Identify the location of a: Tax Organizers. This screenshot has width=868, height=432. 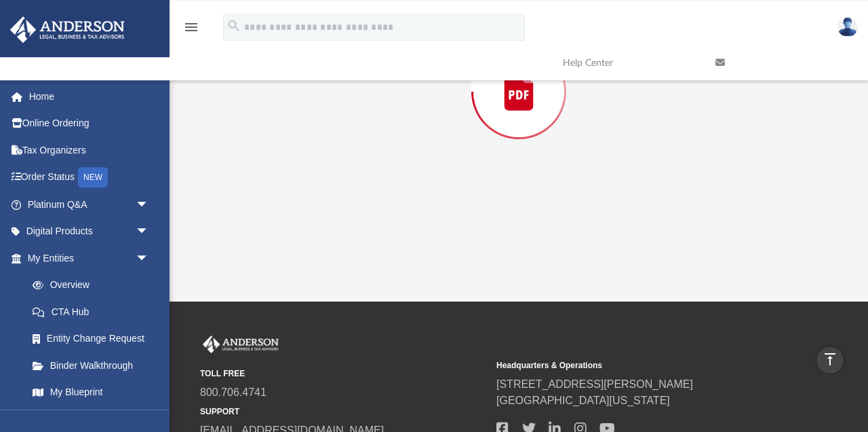
(89, 150).